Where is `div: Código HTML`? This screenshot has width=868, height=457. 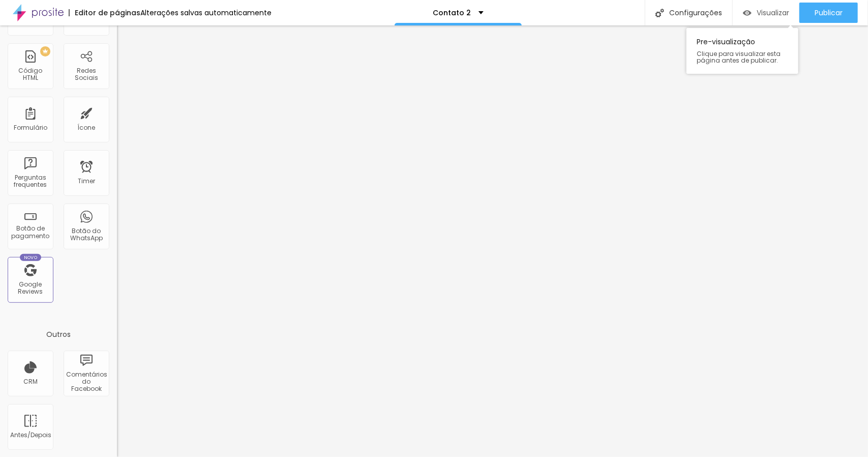
div: Código HTML is located at coordinates (30, 74).